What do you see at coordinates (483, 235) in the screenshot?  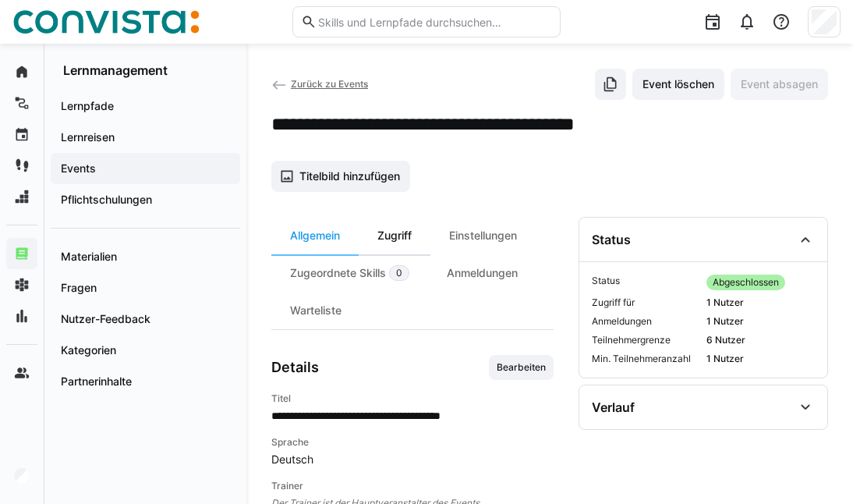 I see `div: Einstellungen` at bounding box center [483, 235].